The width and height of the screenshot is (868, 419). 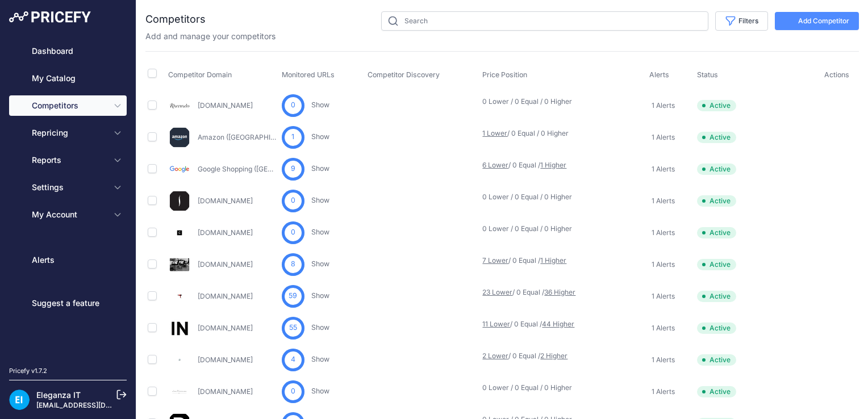 What do you see at coordinates (308, 74) in the screenshot?
I see `span: Monitored URLs` at bounding box center [308, 74].